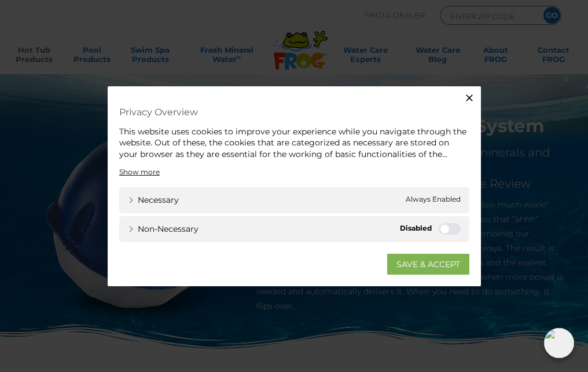 Image resolution: width=588 pixels, height=372 pixels. What do you see at coordinates (559, 343) in the screenshot?
I see `img: openIcon` at bounding box center [559, 343].